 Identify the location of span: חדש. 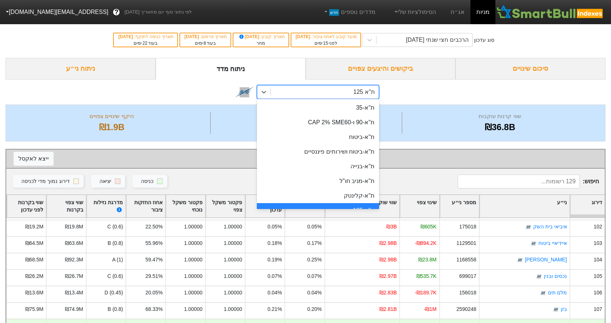
(334, 12).